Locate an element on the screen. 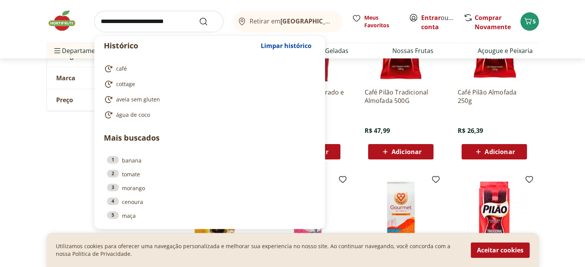 The width and height of the screenshot is (585, 267). span: Retirar em is located at coordinates (292, 21).